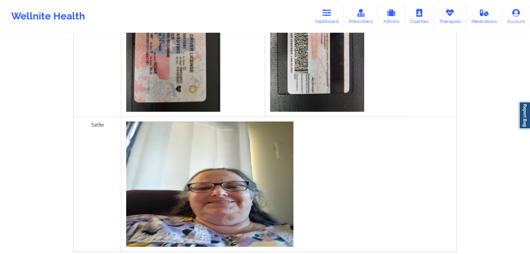  I want to click on a: Therapists, so click(450, 16).